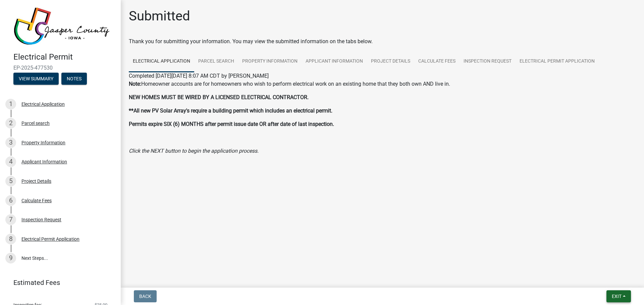 The height and width of the screenshot is (305, 644). Describe the element at coordinates (334, 62) in the screenshot. I see `a: Applicant Information` at that location.